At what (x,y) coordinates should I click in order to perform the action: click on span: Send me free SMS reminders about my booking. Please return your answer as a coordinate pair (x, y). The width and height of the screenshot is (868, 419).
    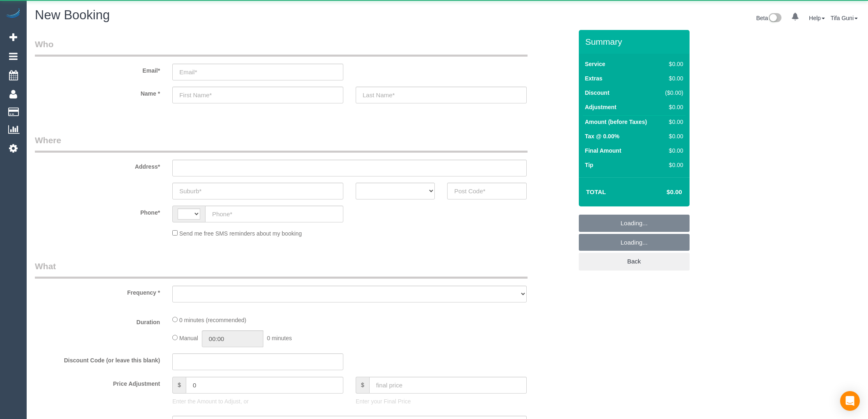
    Looking at the image, I should click on (240, 234).